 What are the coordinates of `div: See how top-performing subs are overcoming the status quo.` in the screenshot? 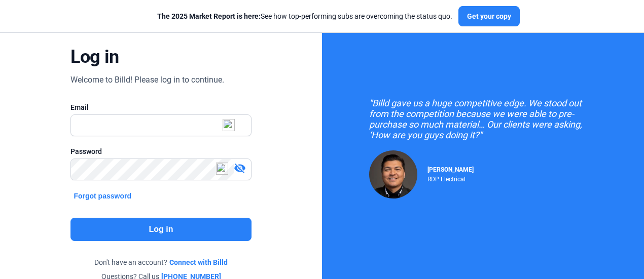 It's located at (305, 16).